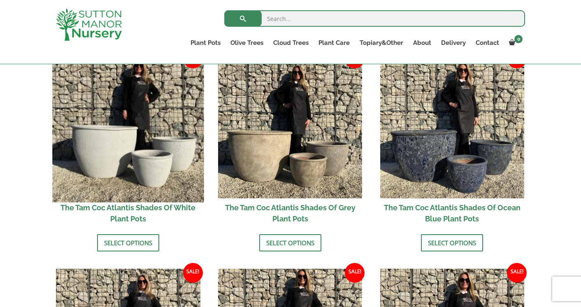 The image size is (581, 307). What do you see at coordinates (89, 24) in the screenshot?
I see `img: logo` at bounding box center [89, 24].